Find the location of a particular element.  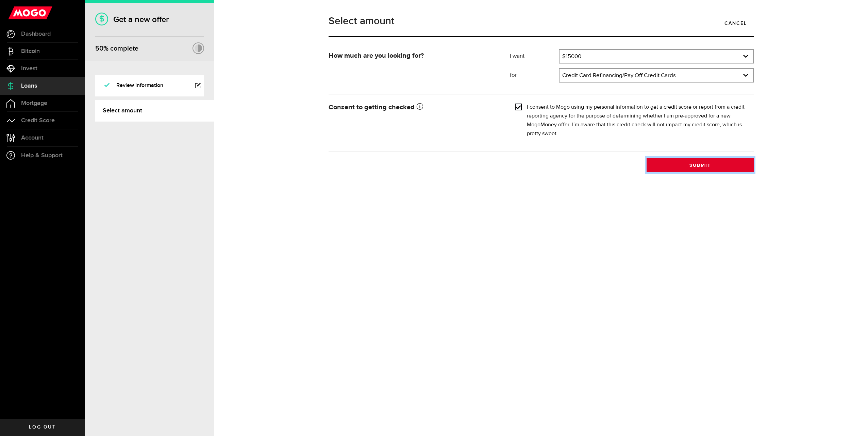

label: for is located at coordinates (534, 75).